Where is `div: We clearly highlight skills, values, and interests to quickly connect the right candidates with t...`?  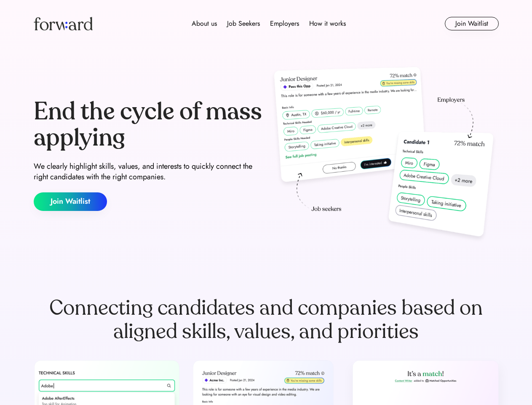 div: We clearly highlight skills, values, and interests to quickly connect the right candidates with t... is located at coordinates (149, 172).